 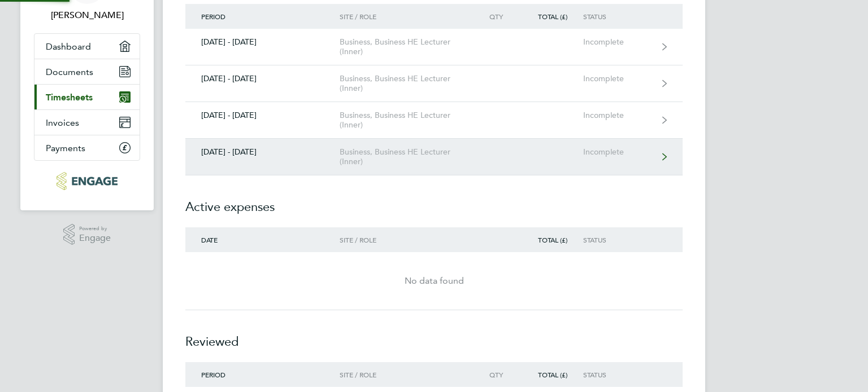 I want to click on div: No data found, so click(x=434, y=281).